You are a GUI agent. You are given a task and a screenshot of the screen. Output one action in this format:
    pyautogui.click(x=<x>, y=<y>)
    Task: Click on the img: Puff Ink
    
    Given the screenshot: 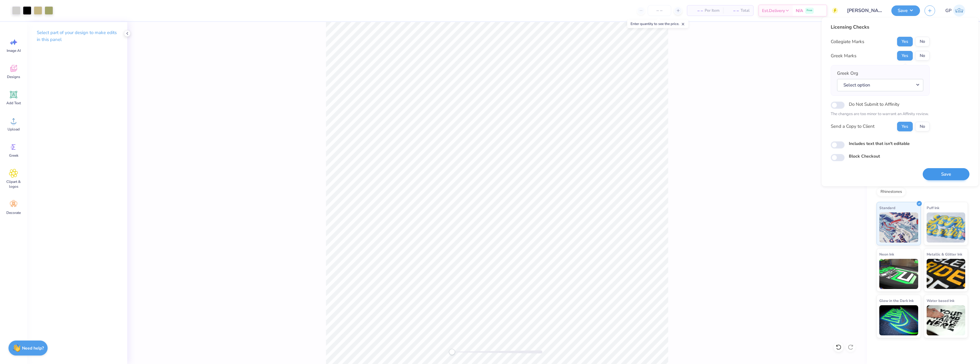 What is the action you would take?
    pyautogui.click(x=946, y=227)
    